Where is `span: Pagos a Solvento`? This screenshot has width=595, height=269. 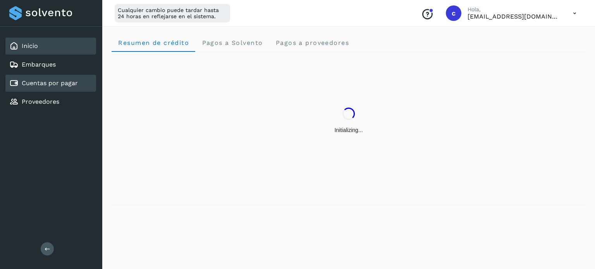
span: Pagos a Solvento is located at coordinates (232, 43).